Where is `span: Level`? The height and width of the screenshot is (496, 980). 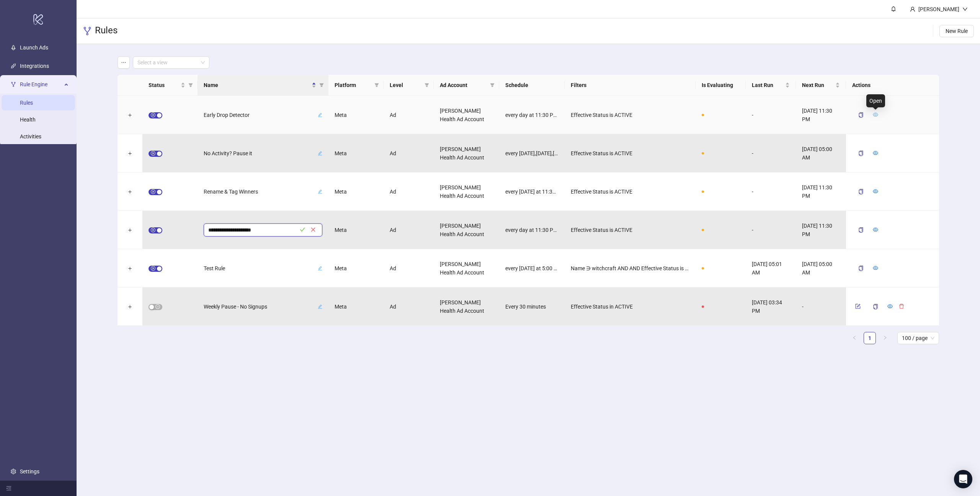
span: Level is located at coordinates (405, 85).